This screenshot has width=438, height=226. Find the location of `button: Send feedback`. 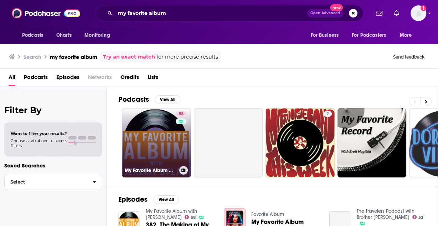

button: Send feedback is located at coordinates (409, 57).